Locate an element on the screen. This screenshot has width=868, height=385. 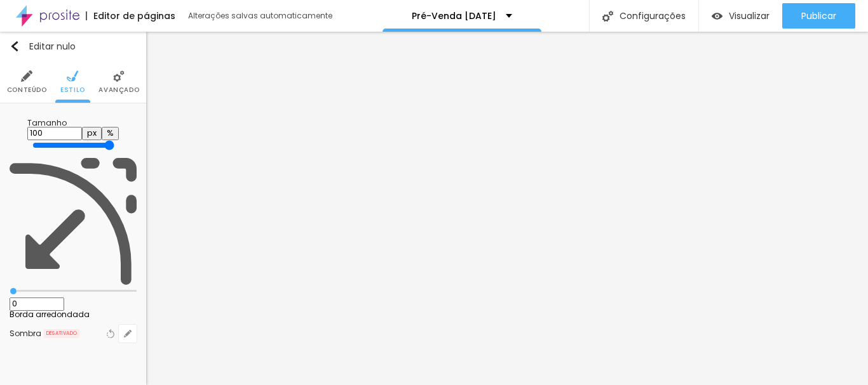
font: Estilo is located at coordinates (72, 90).